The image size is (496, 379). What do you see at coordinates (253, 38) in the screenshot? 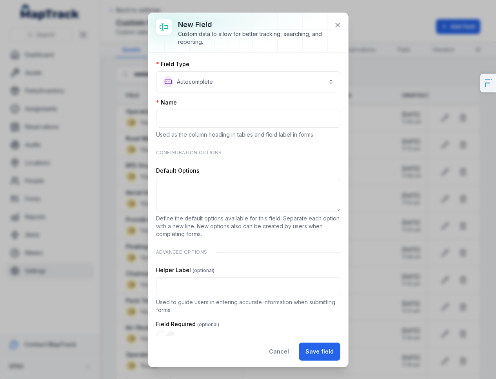
I see `div: Custom data to allow for better tracking, searching, and reporting.` at bounding box center [253, 38].